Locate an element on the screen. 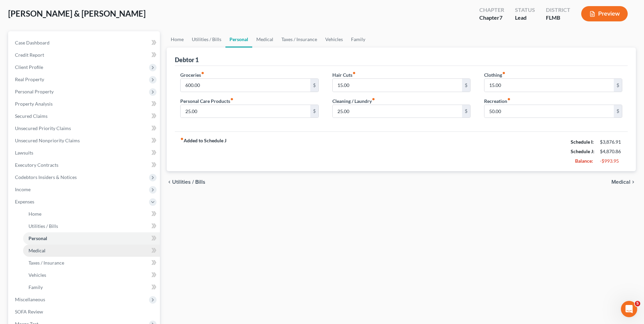  div: District is located at coordinates (558, 10).